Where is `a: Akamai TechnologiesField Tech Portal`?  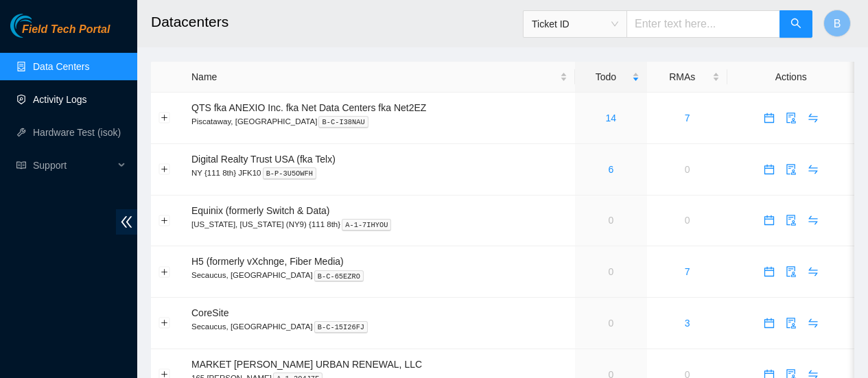
a: Akamai TechnologiesField Tech Portal is located at coordinates (60, 34).